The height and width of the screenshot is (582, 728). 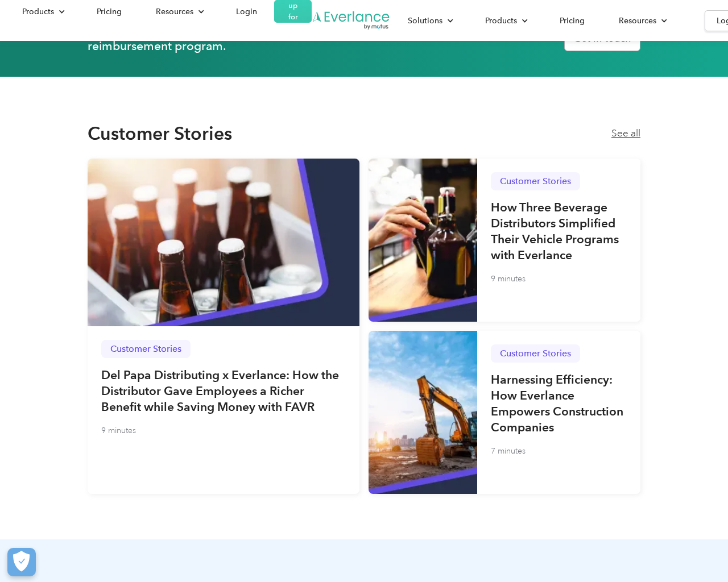 I want to click on p: 7 minutes, so click(x=508, y=451).